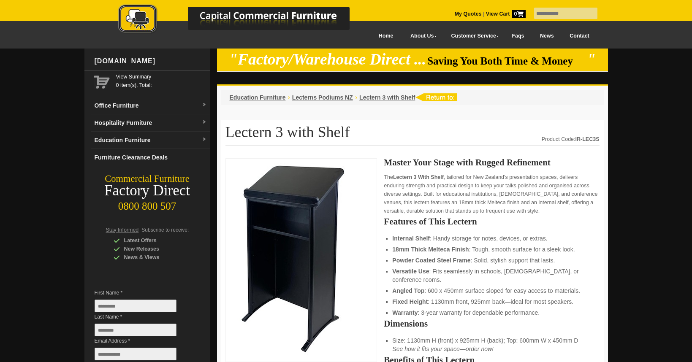  What do you see at coordinates (147, 204) in the screenshot?
I see `div: 0800 800 507` at bounding box center [147, 204].